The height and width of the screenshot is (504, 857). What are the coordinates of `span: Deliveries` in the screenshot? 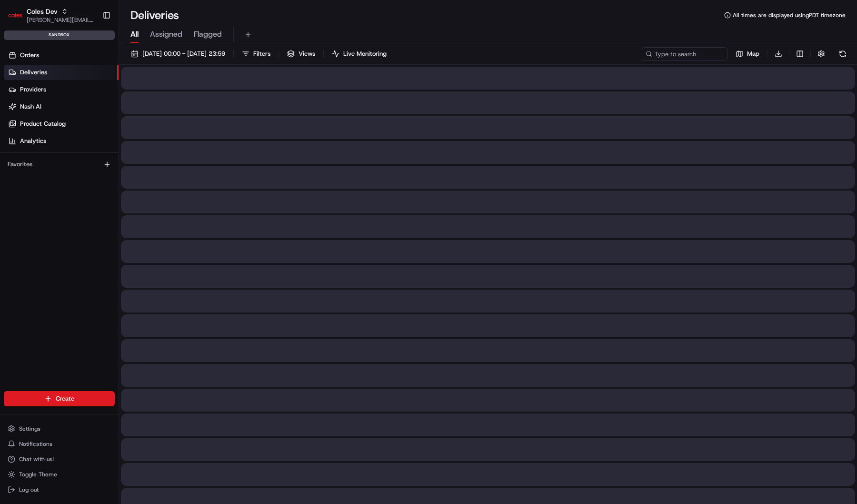 It's located at (34, 73).